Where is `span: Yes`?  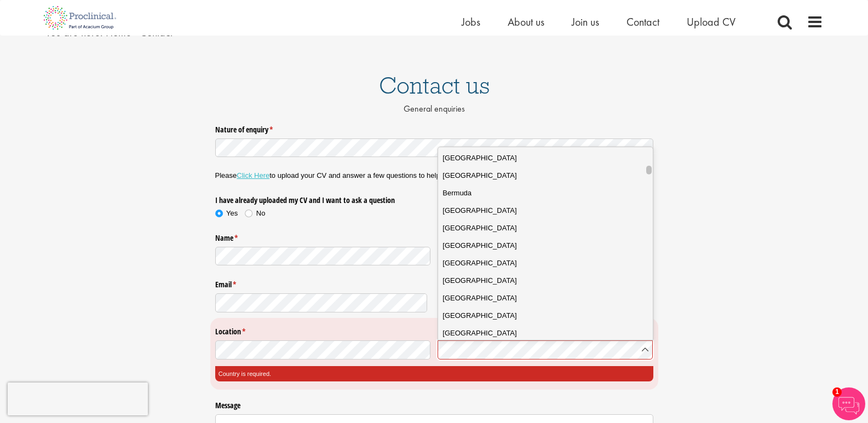
span: Yes is located at coordinates (232, 213).